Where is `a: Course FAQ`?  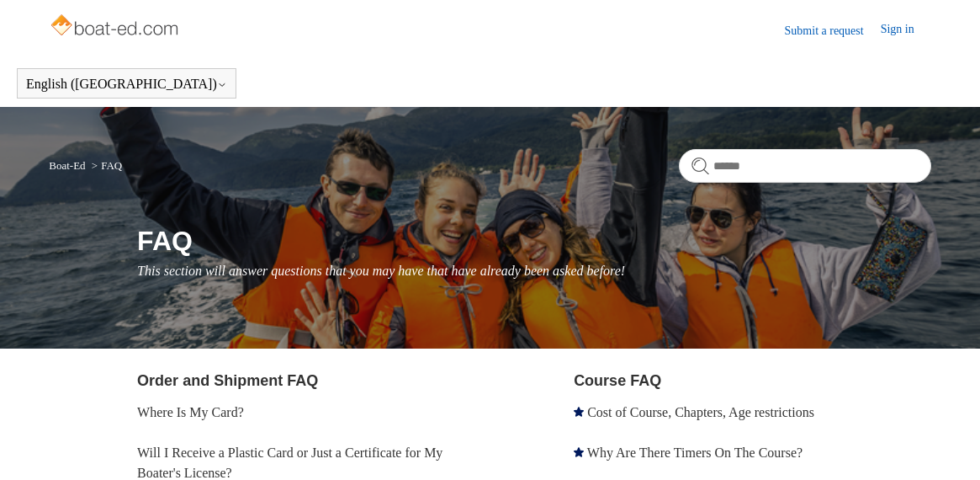
a: Course FAQ is located at coordinates (618, 380).